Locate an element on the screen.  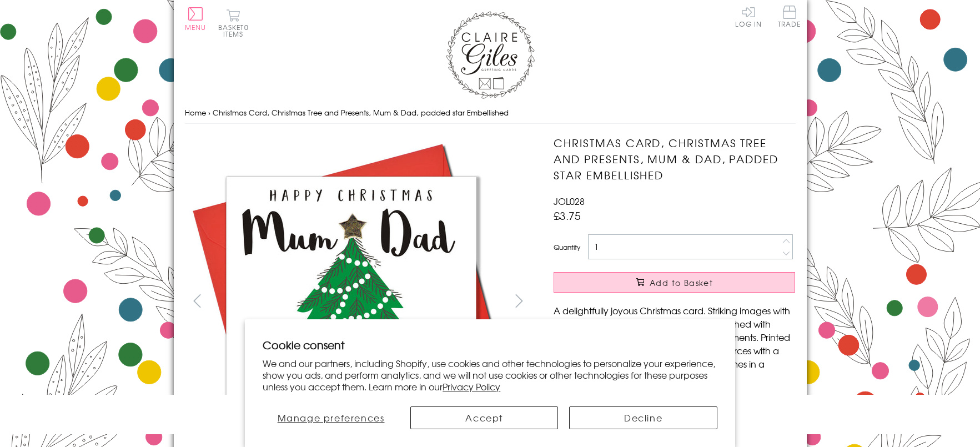
p: We and our partners, including Shopify, use cookies and other technologies to personalize your ex... is located at coordinates (489, 375).